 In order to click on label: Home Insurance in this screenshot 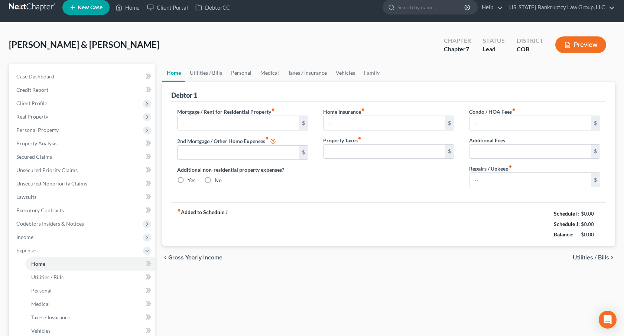, I will do `click(344, 112)`.